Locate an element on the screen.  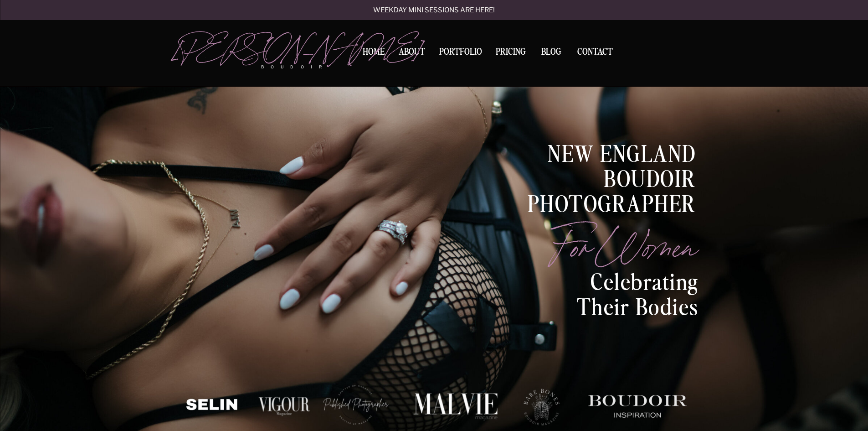
p: celebrating their bodies is located at coordinates (622, 297).